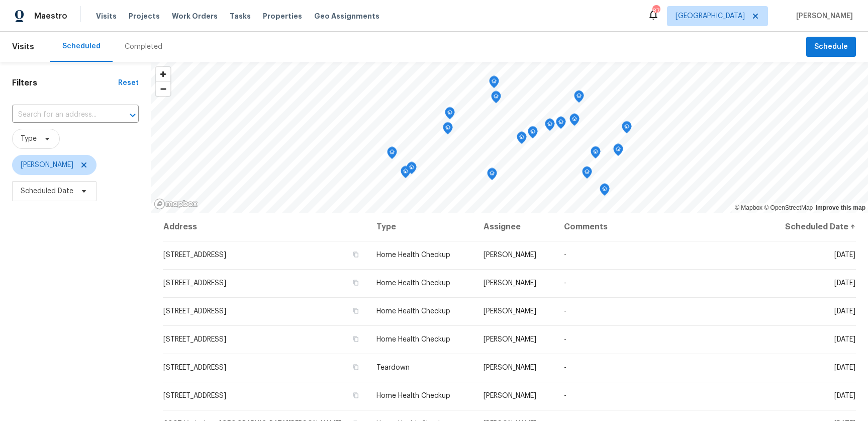 The height and width of the screenshot is (421, 868). What do you see at coordinates (163, 88) in the screenshot?
I see `button: Zoom out` at bounding box center [163, 88].